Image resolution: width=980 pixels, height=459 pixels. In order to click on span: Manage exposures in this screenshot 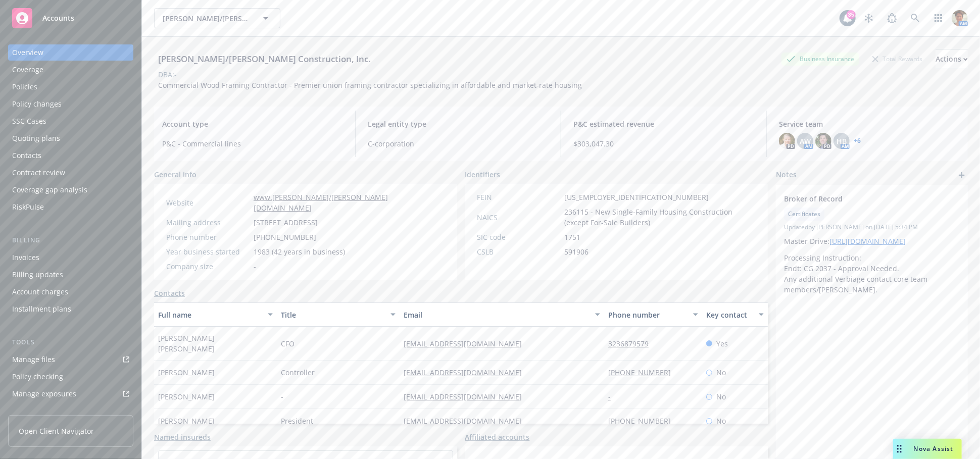, I will do `click(71, 393)`.